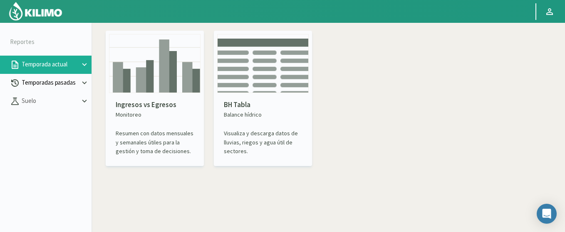 The image size is (565, 232). What do you see at coordinates (263, 115) in the screenshot?
I see `p: Balance hídrico` at bounding box center [263, 115].